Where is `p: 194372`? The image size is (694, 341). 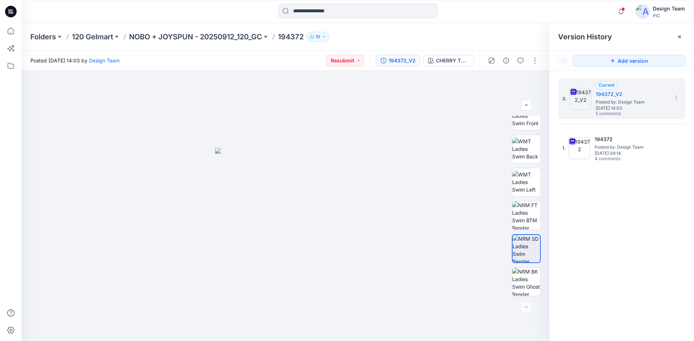
p: 194372 is located at coordinates (290, 37).